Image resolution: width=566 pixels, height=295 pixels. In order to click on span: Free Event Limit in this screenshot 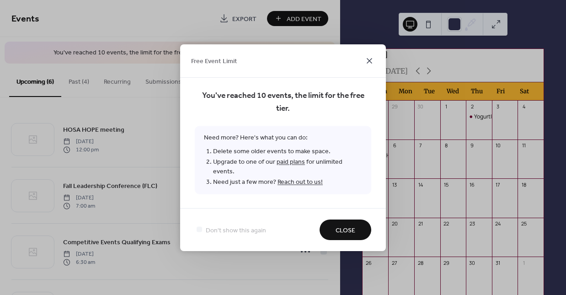, I will do `click(214, 61)`.